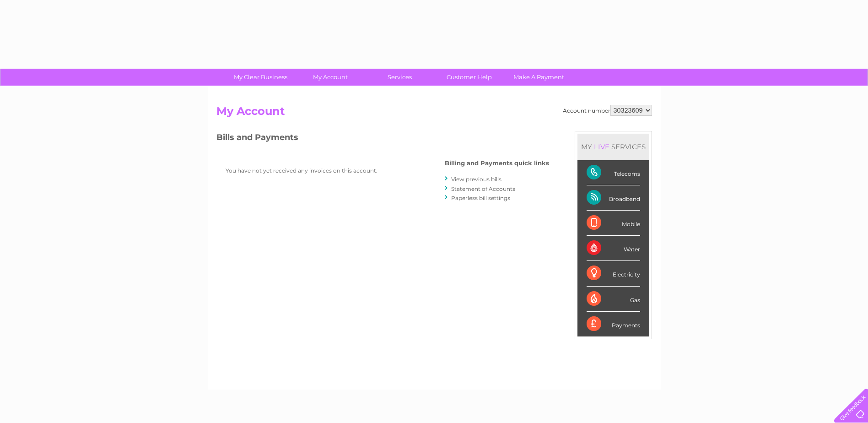 The width and height of the screenshot is (868, 423). Describe the element at coordinates (483, 189) in the screenshot. I see `a: Statement of Accounts` at that location.